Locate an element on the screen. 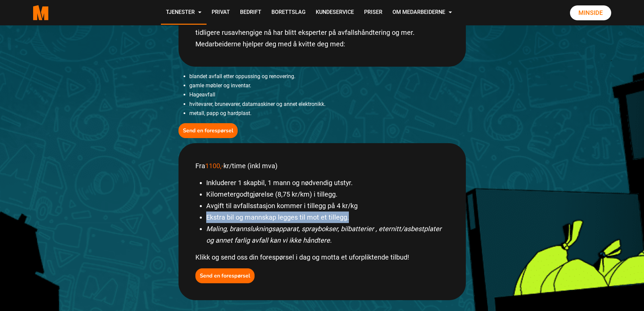 This screenshot has width=644, height=311. li: gamle møbler og inventar. is located at coordinates (328, 85).